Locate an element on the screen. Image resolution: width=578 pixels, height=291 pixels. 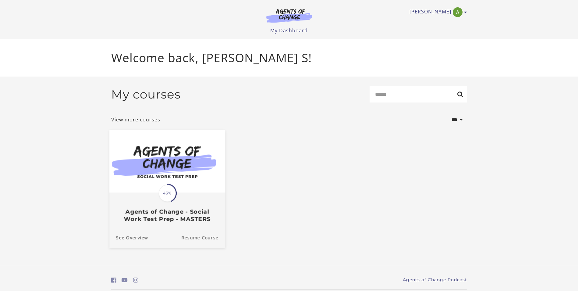
a: View more courses is located at coordinates (136, 119).